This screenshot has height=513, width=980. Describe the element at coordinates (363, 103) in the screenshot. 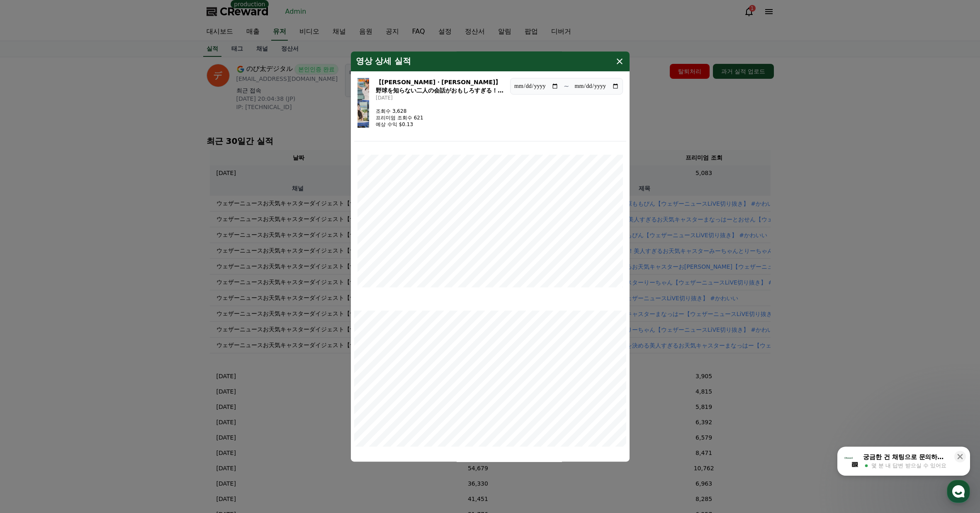

I see `img: 【田辺真南葉・小川千奈】野球を知らない二人の会話がおもしろすぎる！美人すぎるお天気キャスターまなっはーとおせん【ウェザーニュースLiVE切り抜き】 #かわいい` at that location.